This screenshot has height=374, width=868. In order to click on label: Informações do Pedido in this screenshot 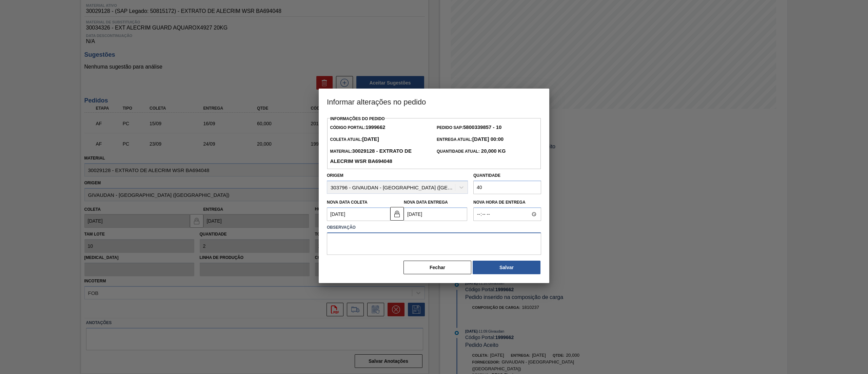, I will do `click(357, 119)`.